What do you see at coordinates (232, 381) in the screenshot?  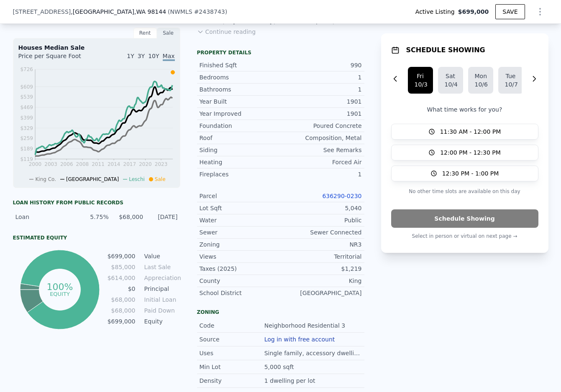 I see `div: Density` at bounding box center [232, 381].